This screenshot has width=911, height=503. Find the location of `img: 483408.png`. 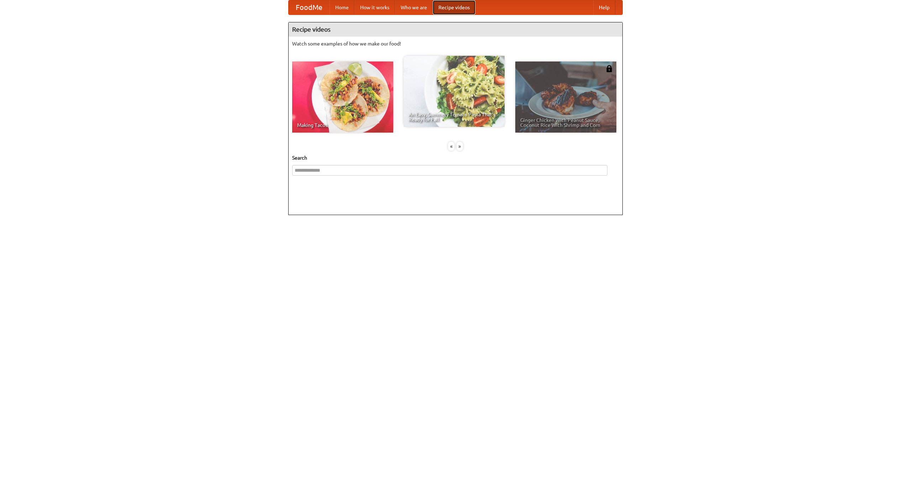

img: 483408.png is located at coordinates (609, 69).